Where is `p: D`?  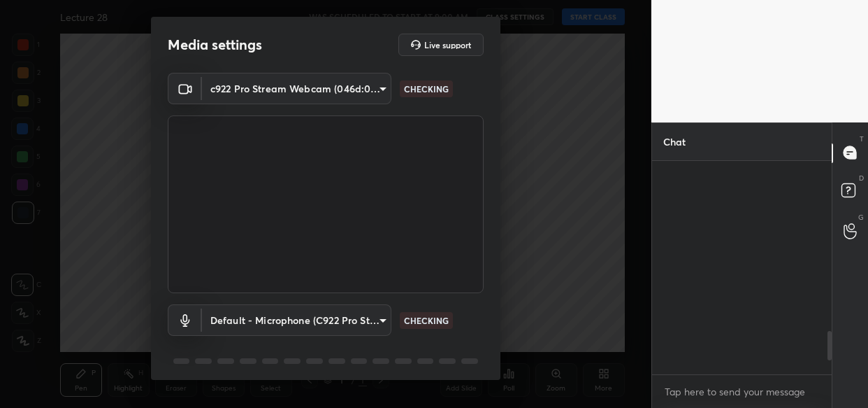
p: D is located at coordinates (861, 178).